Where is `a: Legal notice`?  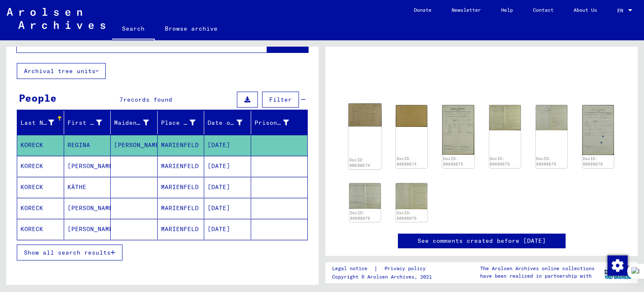 a: Legal notice is located at coordinates (353, 268).